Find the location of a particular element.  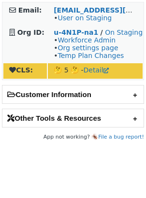

h2: Customer Information is located at coordinates (73, 94).